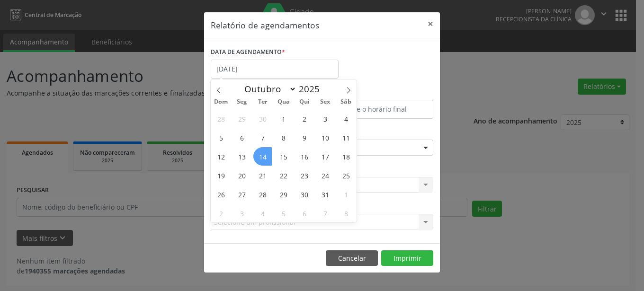  What do you see at coordinates (284, 156) in the screenshot?
I see `span: Outubro 15, 2025` at bounding box center [284, 156].